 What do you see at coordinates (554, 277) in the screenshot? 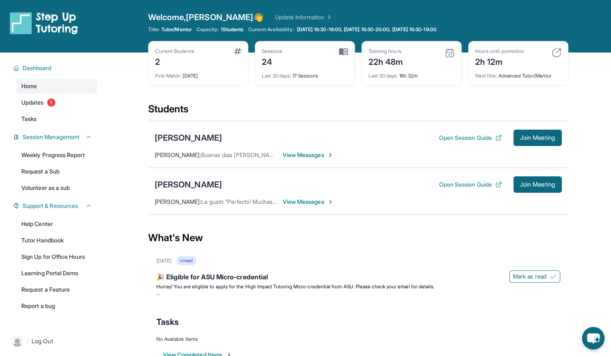
I see `img: Mark as read` at bounding box center [554, 277].